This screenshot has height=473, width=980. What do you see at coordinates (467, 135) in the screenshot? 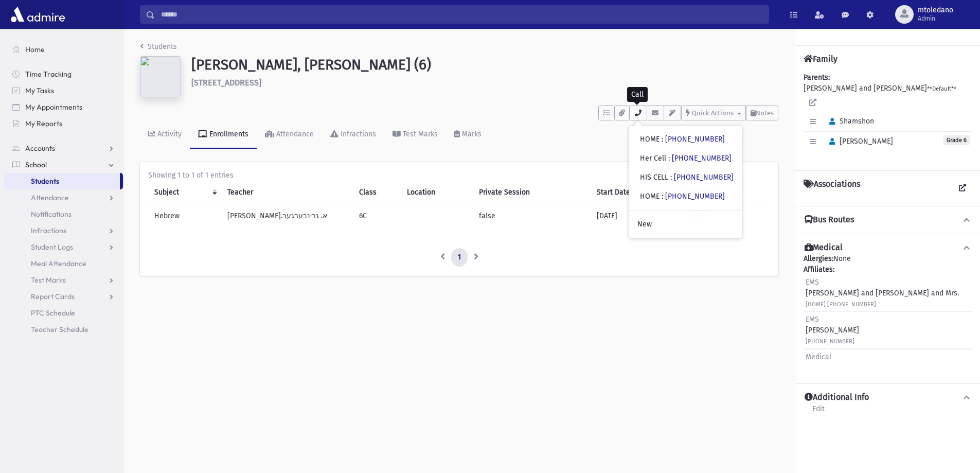
I see `a: Marks` at bounding box center [467, 135].